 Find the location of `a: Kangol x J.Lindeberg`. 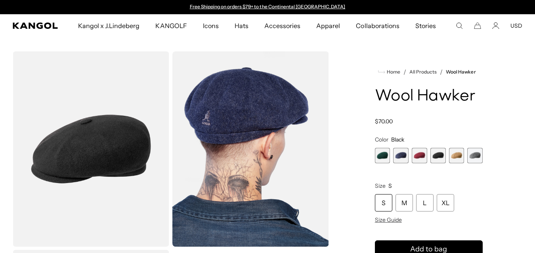

a: Kangol x J.Lindeberg is located at coordinates (109, 26).